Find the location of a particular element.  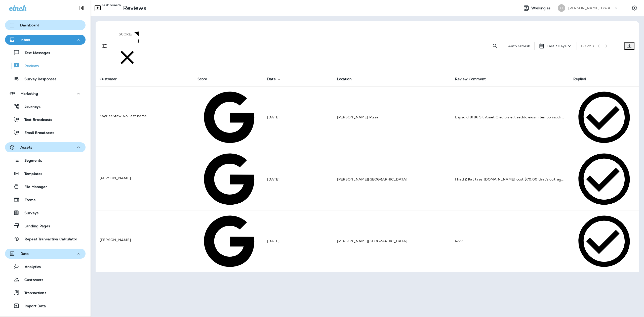

p: Repeat Transaction Calculator is located at coordinates (48, 239).